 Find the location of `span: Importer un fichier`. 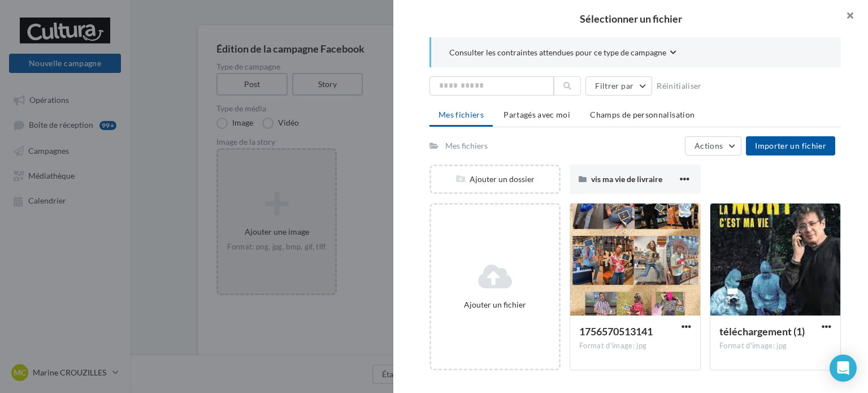

span: Importer un fichier is located at coordinates (790, 145).